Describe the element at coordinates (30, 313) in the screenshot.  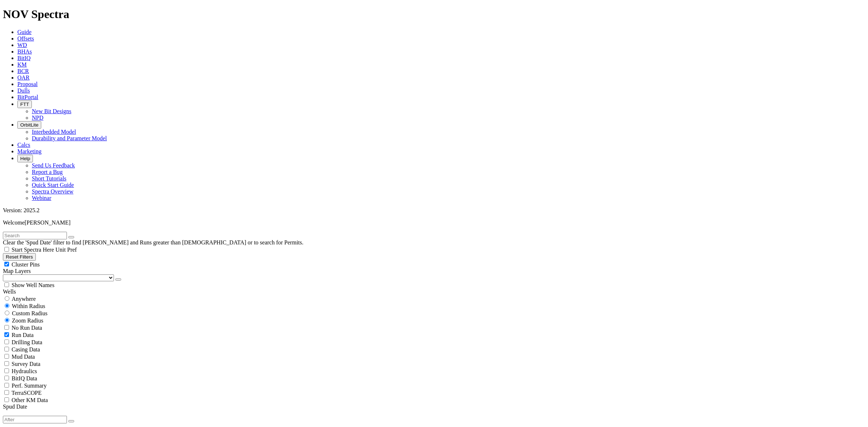
I see `span: Custom Radius` at that location.